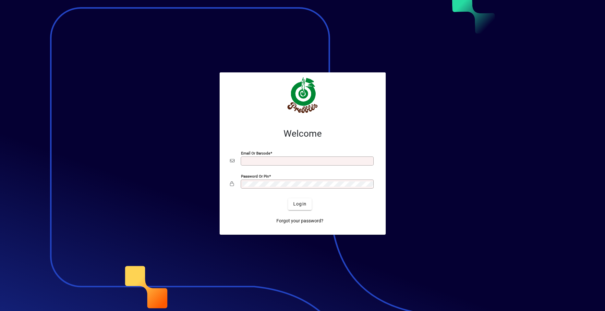  Describe the element at coordinates (255, 153) in the screenshot. I see `mat-label: Email or Barcode` at that location.